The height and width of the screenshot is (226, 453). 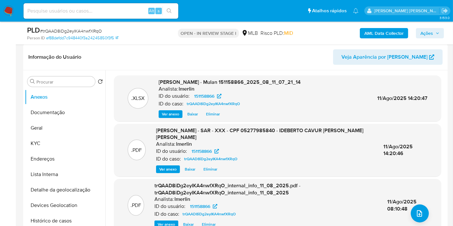 What do you see at coordinates (36, 38) in the screenshot?
I see `b: Person ID` at bounding box center [36, 38].